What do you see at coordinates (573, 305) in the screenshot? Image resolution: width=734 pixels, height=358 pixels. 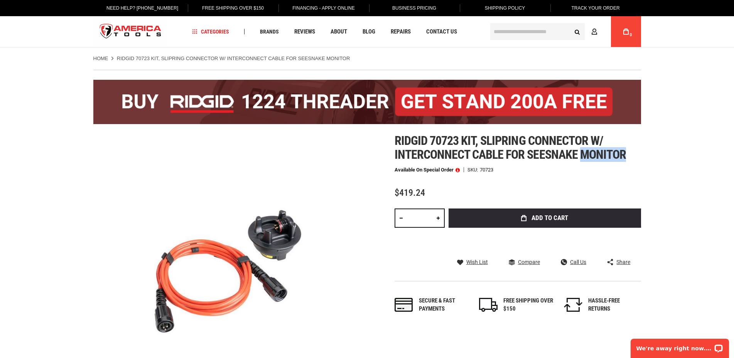 I see `img: returns` at bounding box center [573, 305].